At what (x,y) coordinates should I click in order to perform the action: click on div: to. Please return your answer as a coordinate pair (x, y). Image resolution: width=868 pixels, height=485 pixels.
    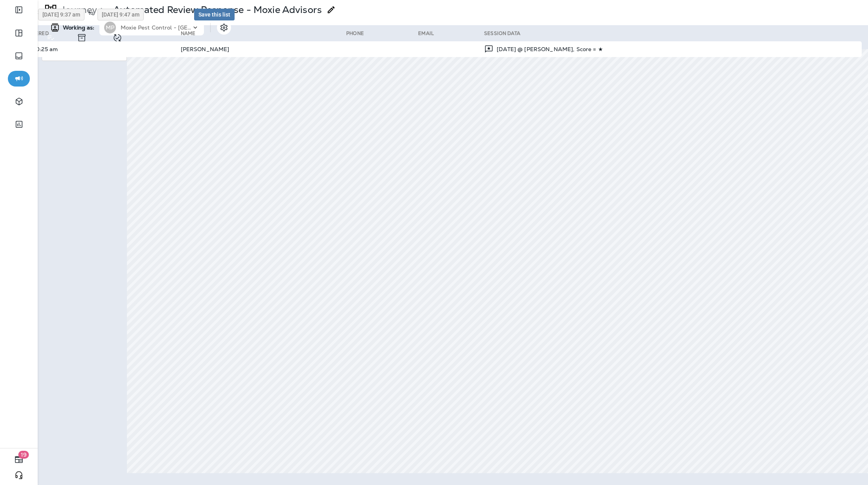
    Looking at the image, I should click on (91, 15).